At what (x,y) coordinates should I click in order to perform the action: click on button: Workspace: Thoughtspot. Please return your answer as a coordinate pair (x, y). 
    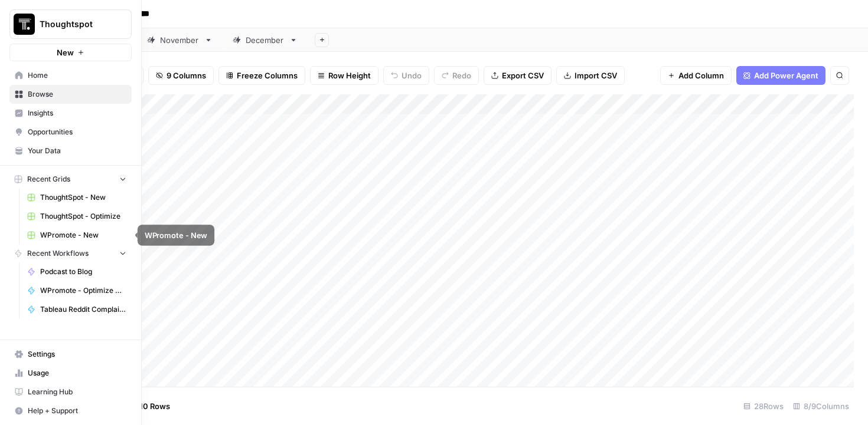
    Looking at the image, I should click on (70, 24).